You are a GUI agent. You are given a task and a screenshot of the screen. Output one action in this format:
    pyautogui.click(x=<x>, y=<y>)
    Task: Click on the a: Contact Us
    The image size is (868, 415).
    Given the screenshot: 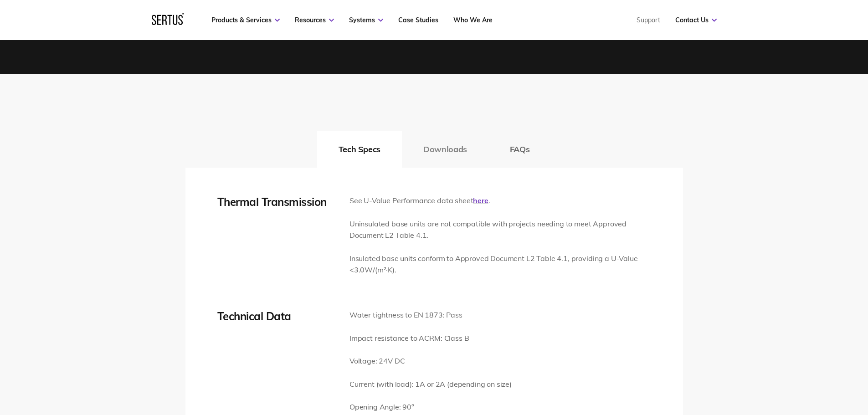 What is the action you would take?
    pyautogui.click(x=696, y=20)
    